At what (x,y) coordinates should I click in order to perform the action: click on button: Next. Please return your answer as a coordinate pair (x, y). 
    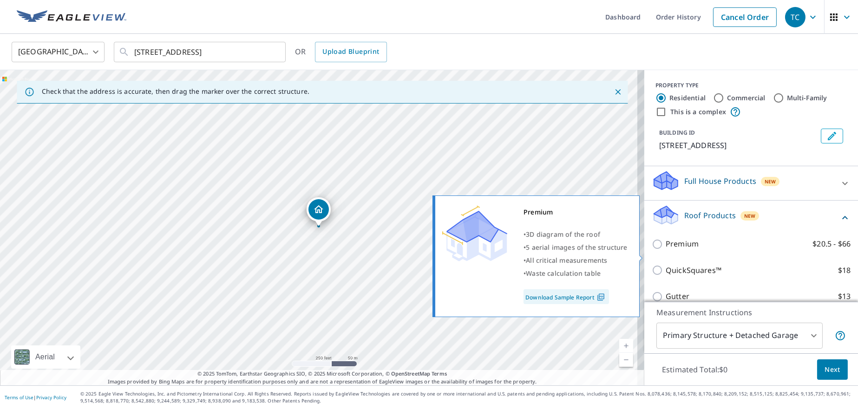
    Looking at the image, I should click on (833, 370).